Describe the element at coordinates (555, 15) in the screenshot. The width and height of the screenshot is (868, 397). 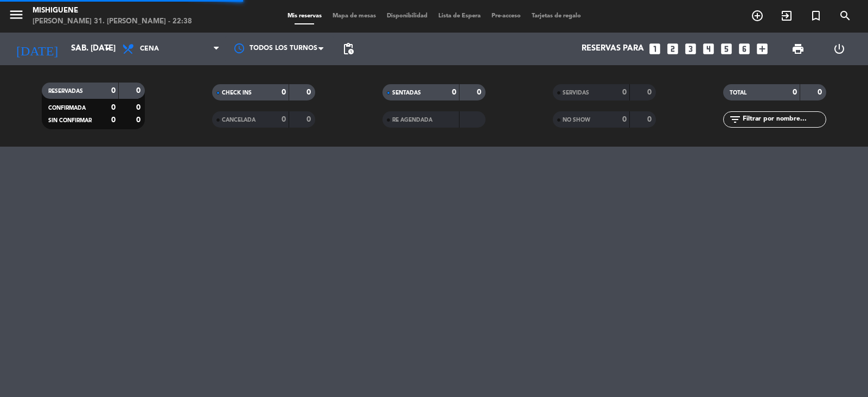
I see `span: Tarjetas de regalo` at that location.